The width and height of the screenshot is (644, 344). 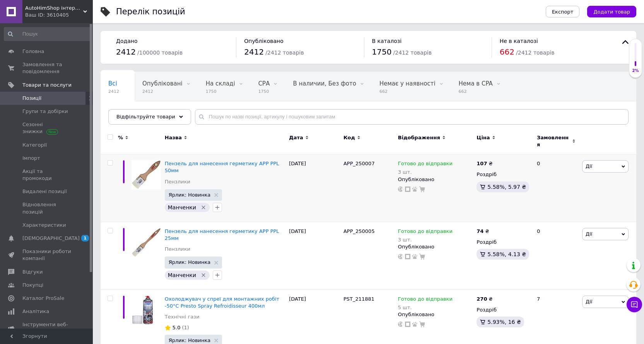 I want to click on span: 5.58%, 4.13 ₴, so click(x=507, y=254).